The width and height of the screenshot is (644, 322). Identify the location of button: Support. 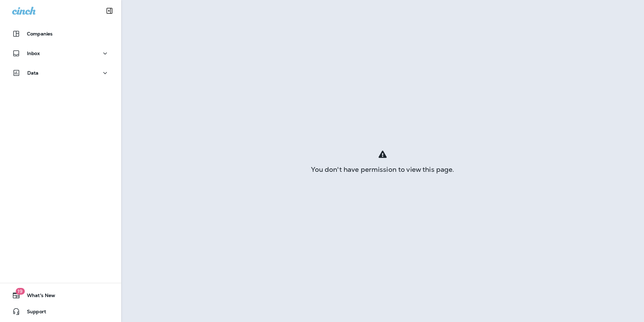
(60, 311).